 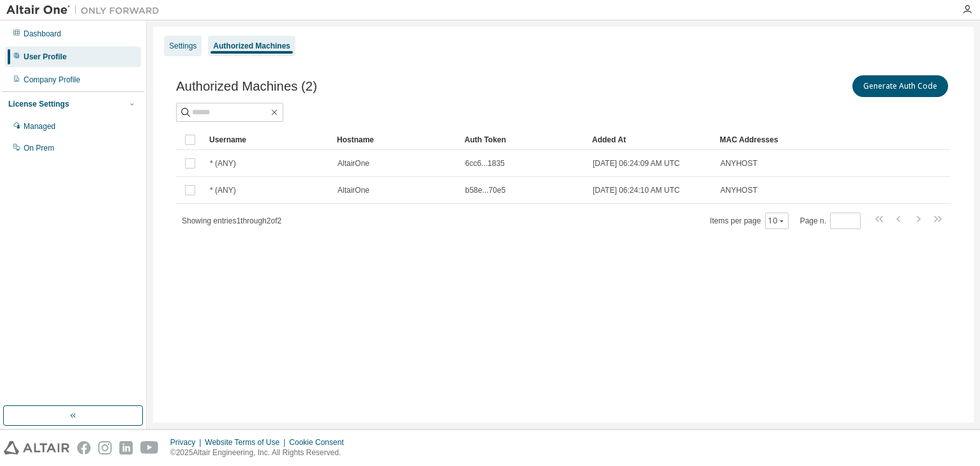 I want to click on button: 10, so click(x=776, y=221).